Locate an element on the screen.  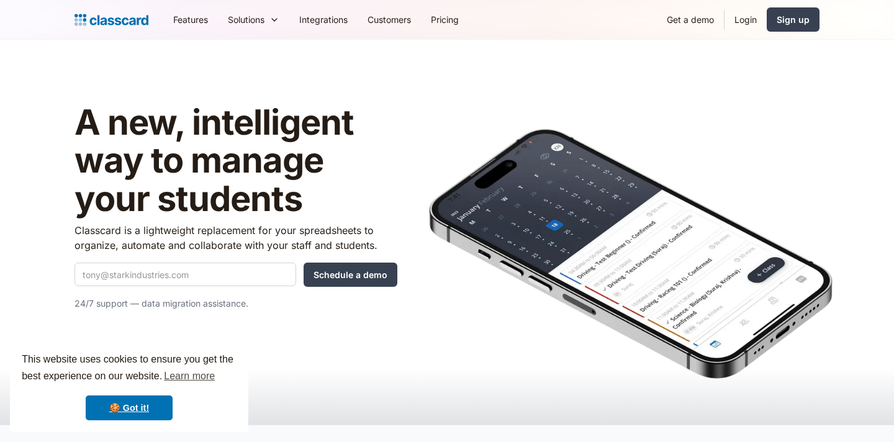
a: Pricing is located at coordinates (445, 19).